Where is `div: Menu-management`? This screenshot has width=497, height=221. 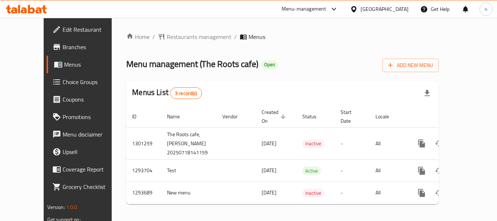
div: Menu-management is located at coordinates (304, 9).